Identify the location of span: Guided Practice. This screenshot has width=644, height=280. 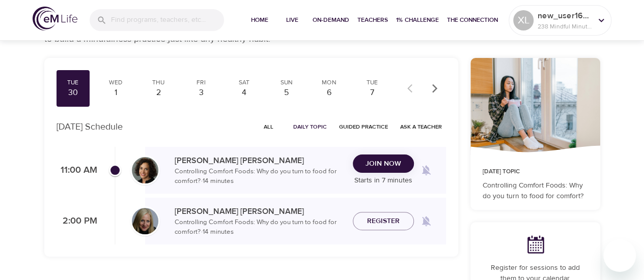
(364, 127).